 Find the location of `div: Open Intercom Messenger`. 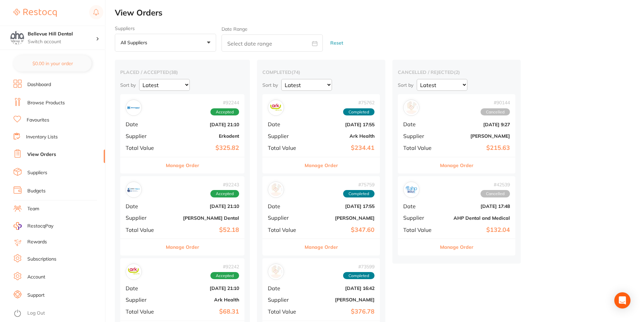

div: Open Intercom Messenger is located at coordinates (622, 300).